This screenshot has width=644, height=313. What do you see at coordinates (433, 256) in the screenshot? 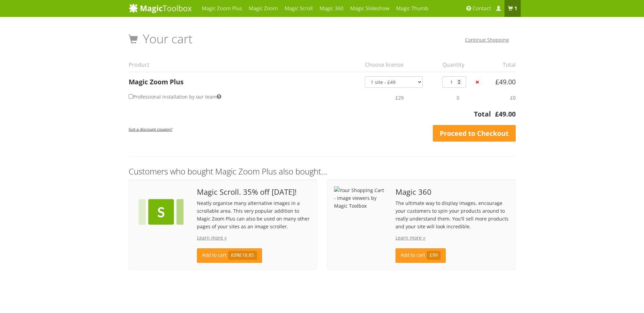
I see `span: £99` at bounding box center [433, 256].